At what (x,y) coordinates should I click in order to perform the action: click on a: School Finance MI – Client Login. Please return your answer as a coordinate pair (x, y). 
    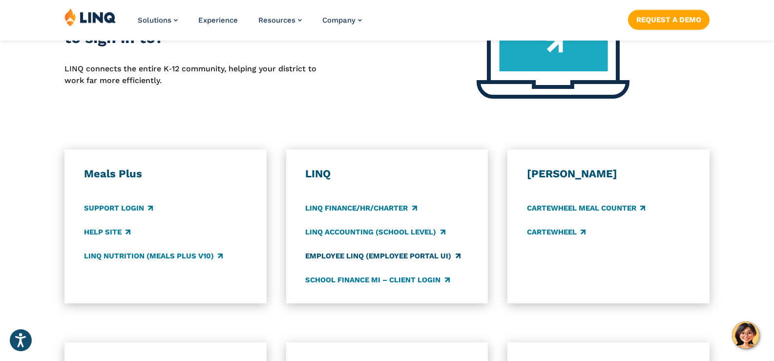
    Looking at the image, I should click on (377, 280).